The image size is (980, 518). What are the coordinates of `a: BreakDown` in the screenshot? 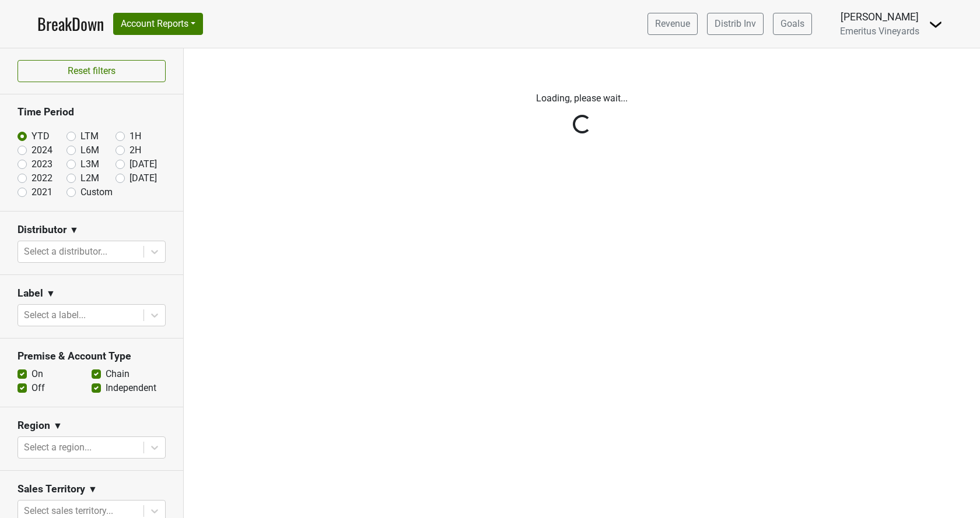 It's located at (71, 24).